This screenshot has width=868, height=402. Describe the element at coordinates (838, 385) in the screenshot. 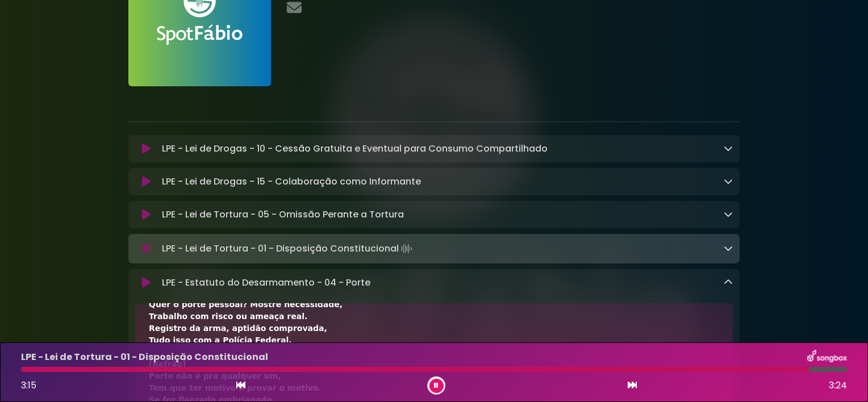

I see `span: 3:24` at that location.